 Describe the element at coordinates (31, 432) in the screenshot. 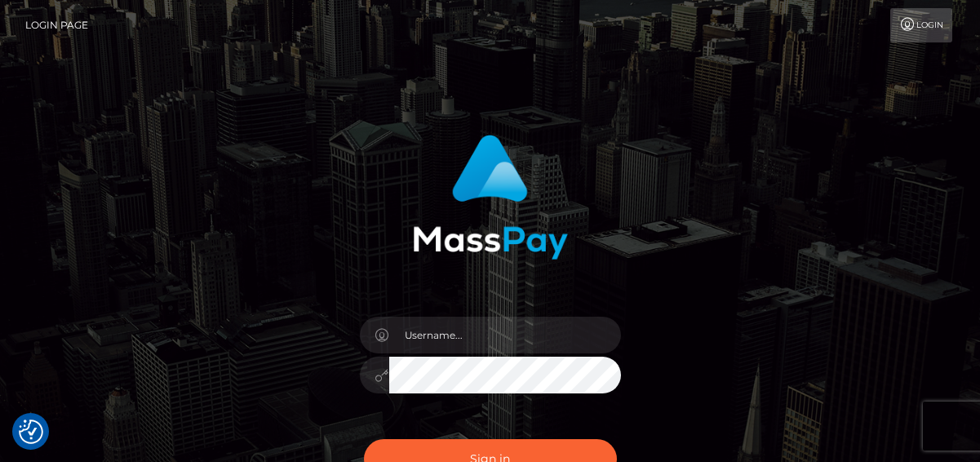

I see `button: Consent Preferences` at that location.